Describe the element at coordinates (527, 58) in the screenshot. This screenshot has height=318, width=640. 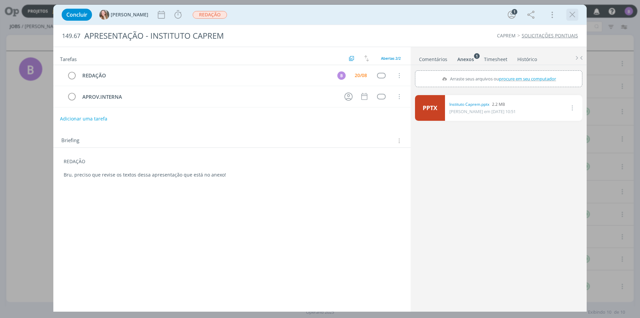
I see `a: Histórico` at that location.